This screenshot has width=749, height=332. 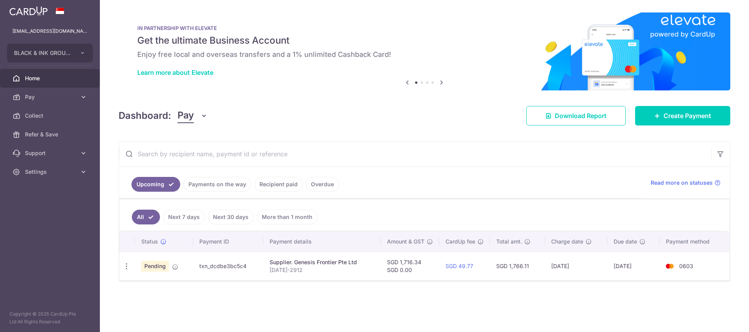 What do you see at coordinates (145, 116) in the screenshot?
I see `h4: Dashboard:` at bounding box center [145, 116].